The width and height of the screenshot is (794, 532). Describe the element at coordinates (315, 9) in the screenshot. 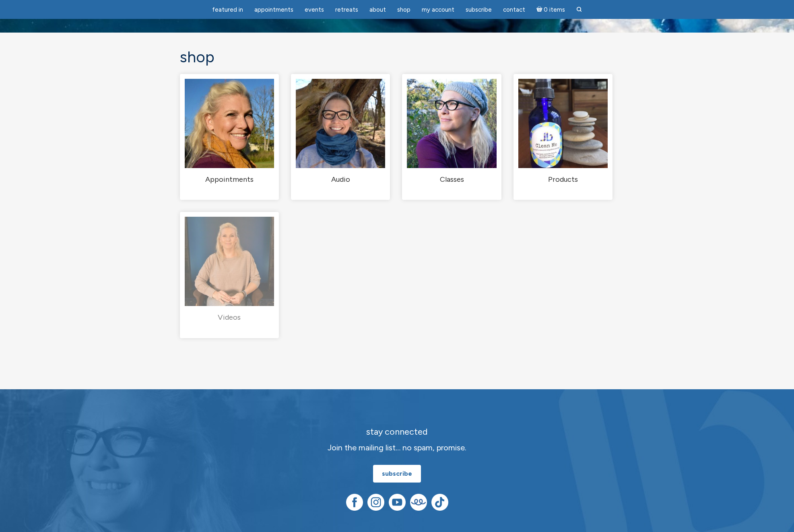

I see `span: Events` at that location.